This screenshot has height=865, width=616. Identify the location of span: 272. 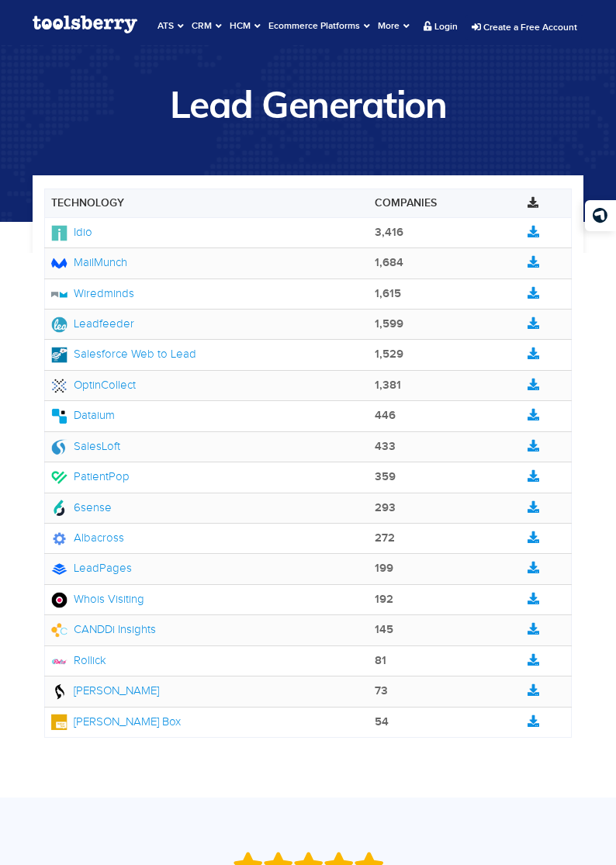
(385, 538).